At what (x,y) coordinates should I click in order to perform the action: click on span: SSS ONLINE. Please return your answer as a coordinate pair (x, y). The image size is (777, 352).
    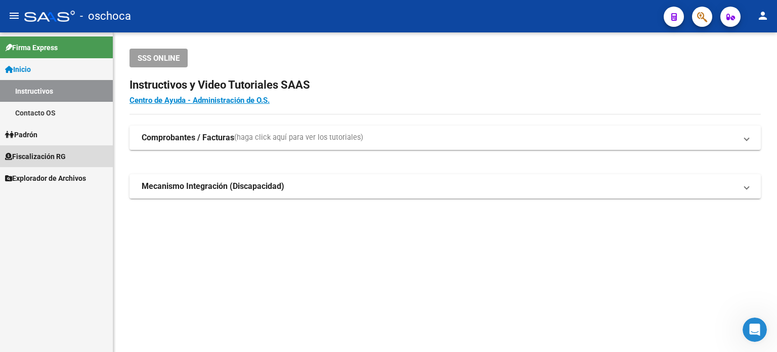
    Looking at the image, I should click on (158, 58).